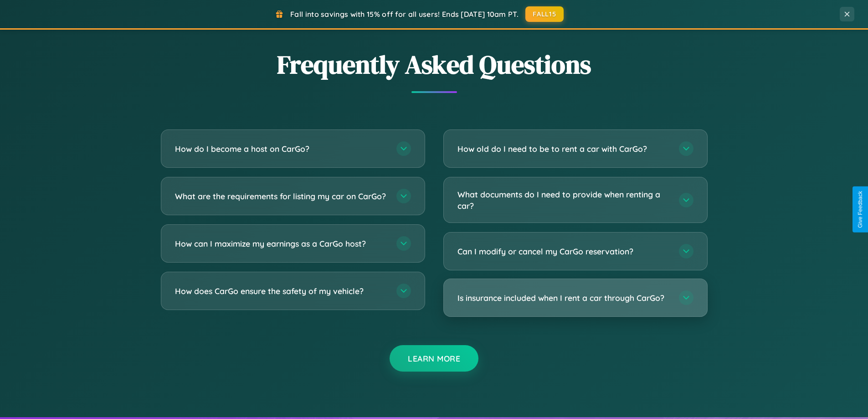 This screenshot has width=868, height=419. What do you see at coordinates (281, 243) in the screenshot?
I see `h3: How can I maximize my earnings as a CarGo host?` at bounding box center [281, 243].